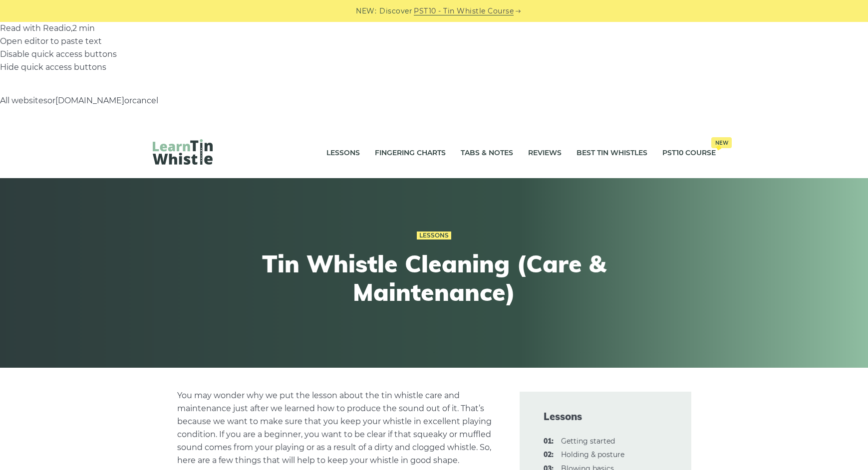 Image resolution: width=868 pixels, height=470 pixels. I want to click on a: Best Tin Whistles, so click(612, 153).